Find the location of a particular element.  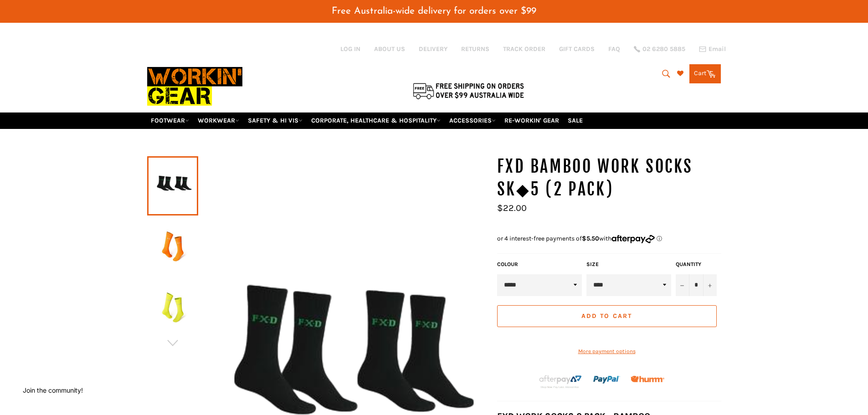

a: SAFETY & HI VIS is located at coordinates (275, 120).